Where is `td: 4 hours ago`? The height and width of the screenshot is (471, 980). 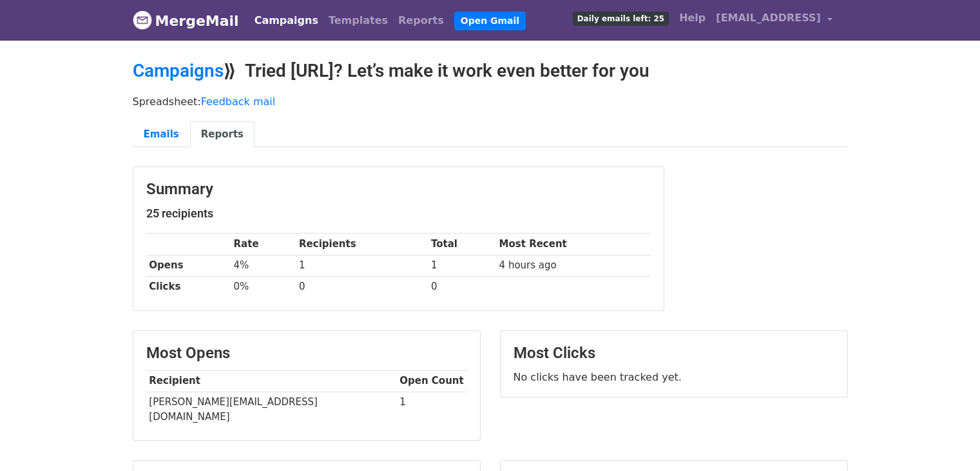
td: 4 hours ago is located at coordinates (573, 265).